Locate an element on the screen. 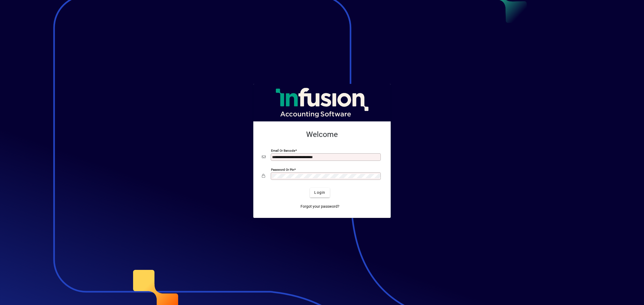 The image size is (644, 305). mat-label: Email or Barcode is located at coordinates (283, 150).